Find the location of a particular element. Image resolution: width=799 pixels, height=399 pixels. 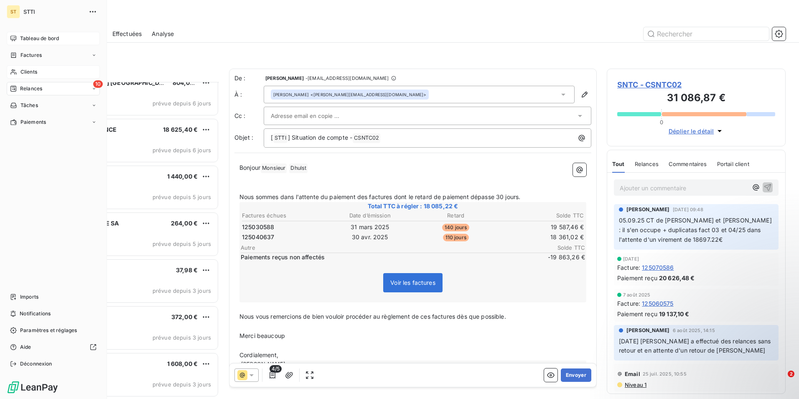

span: ] Situation de compte - is located at coordinates (320, 137).